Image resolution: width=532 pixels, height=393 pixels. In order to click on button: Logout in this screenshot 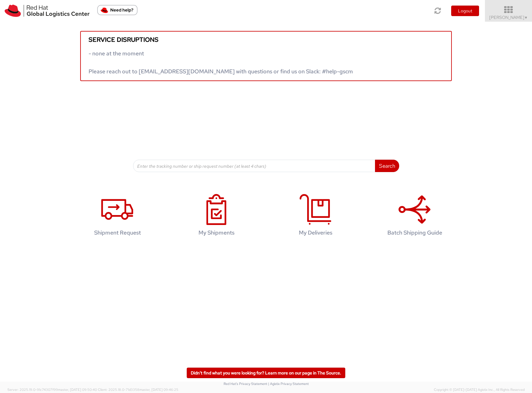, I will do `click(465, 11)`.